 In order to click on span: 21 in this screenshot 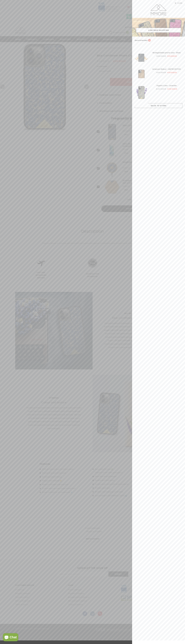, I will do `click(149, 40)`.